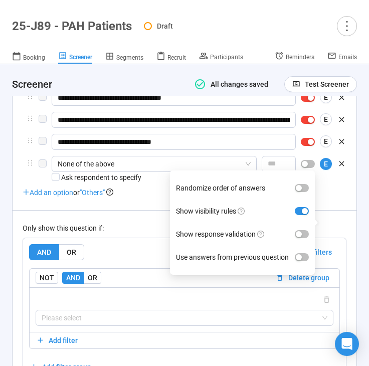  I want to click on span: Recruit, so click(177, 58).